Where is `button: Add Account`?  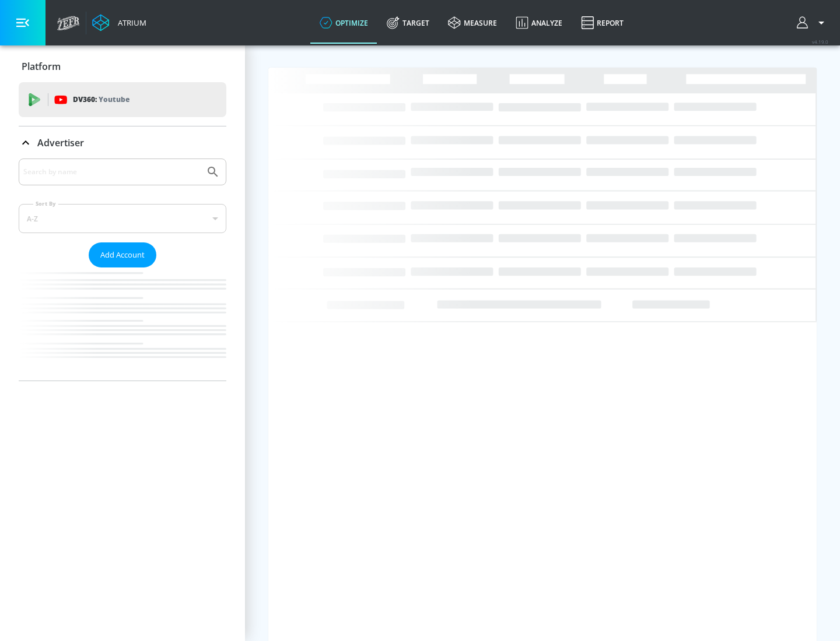
button: Add Account is located at coordinates (123, 255).